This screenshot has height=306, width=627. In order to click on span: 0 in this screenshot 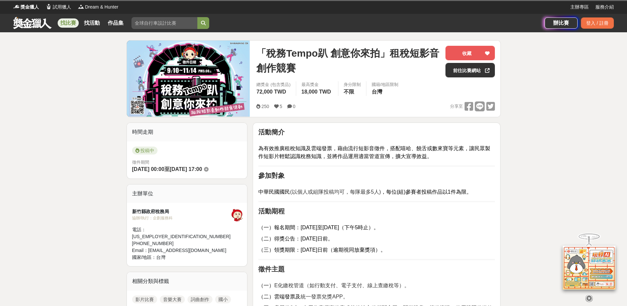, I will do `click(294, 106)`.